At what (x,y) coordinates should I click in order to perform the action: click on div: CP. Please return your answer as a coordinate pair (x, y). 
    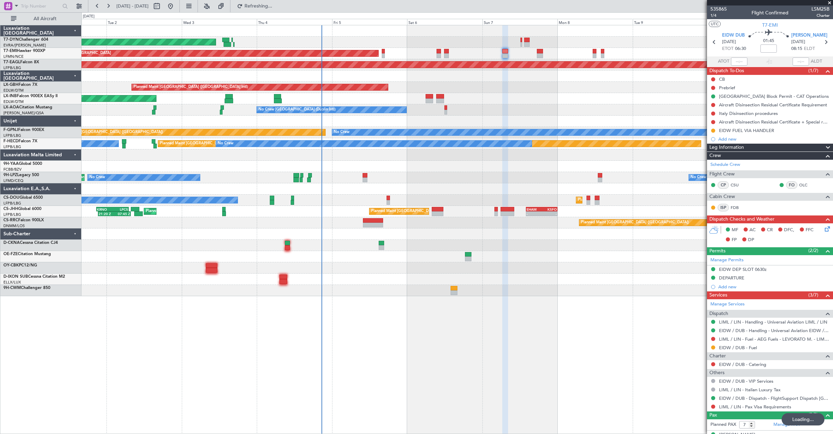
    Looking at the image, I should click on (723, 185).